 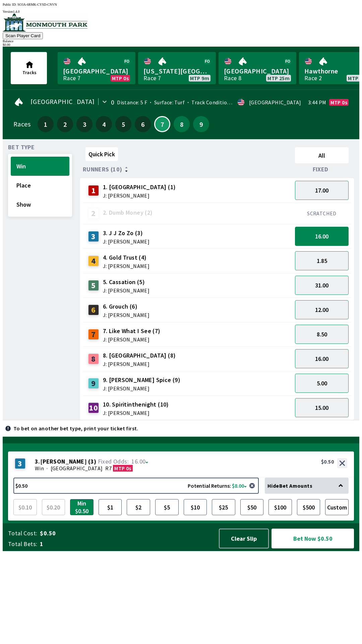 What do you see at coordinates (94, 359) in the screenshot?
I see `div: 8` at bounding box center [94, 359].